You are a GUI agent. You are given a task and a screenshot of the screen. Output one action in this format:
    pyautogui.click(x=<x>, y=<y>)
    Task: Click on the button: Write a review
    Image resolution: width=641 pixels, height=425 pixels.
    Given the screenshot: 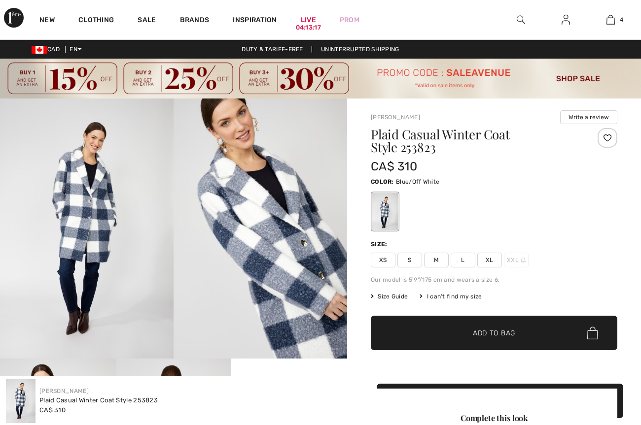 What is the action you would take?
    pyautogui.click(x=588, y=117)
    